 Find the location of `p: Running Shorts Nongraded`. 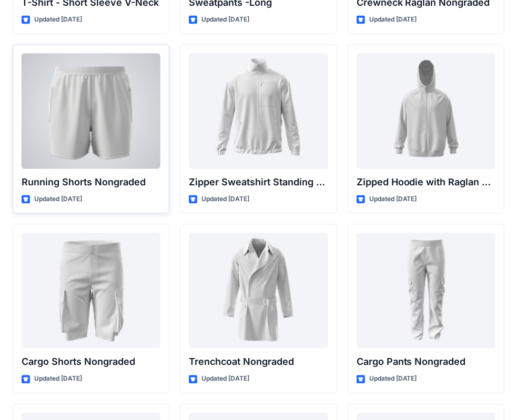

p: Running Shorts Nongraded is located at coordinates (91, 183).